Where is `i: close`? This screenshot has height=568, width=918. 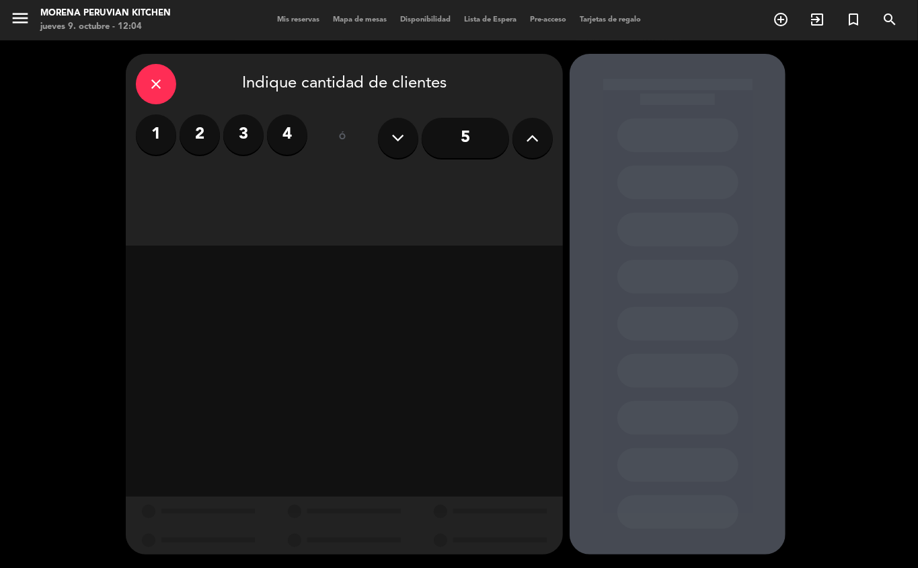 i: close is located at coordinates (156, 84).